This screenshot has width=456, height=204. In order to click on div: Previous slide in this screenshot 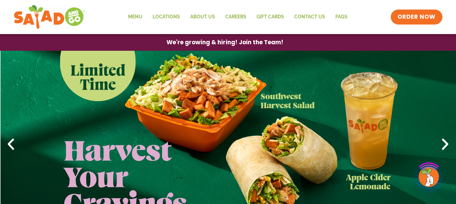, I will do `click(11, 144)`.